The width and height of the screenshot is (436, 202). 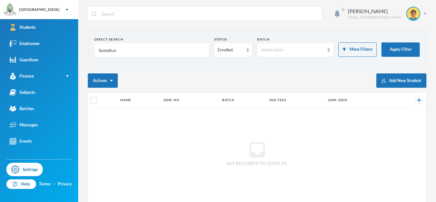 What do you see at coordinates (21, 184) in the screenshot?
I see `a: Help` at bounding box center [21, 184].